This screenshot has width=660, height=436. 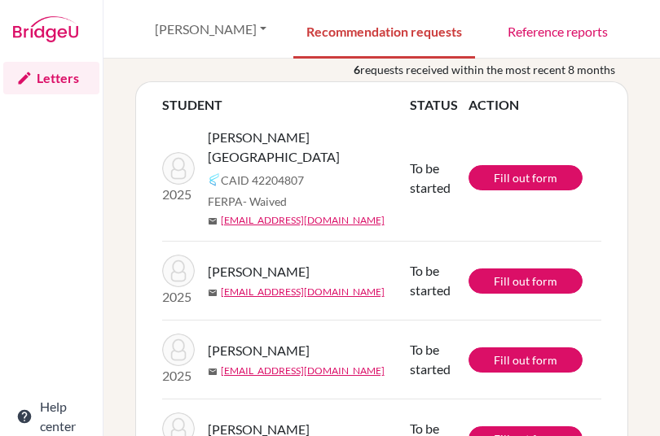 What do you see at coordinates (265, 201) in the screenshot?
I see `span: - Waived` at bounding box center [265, 201].